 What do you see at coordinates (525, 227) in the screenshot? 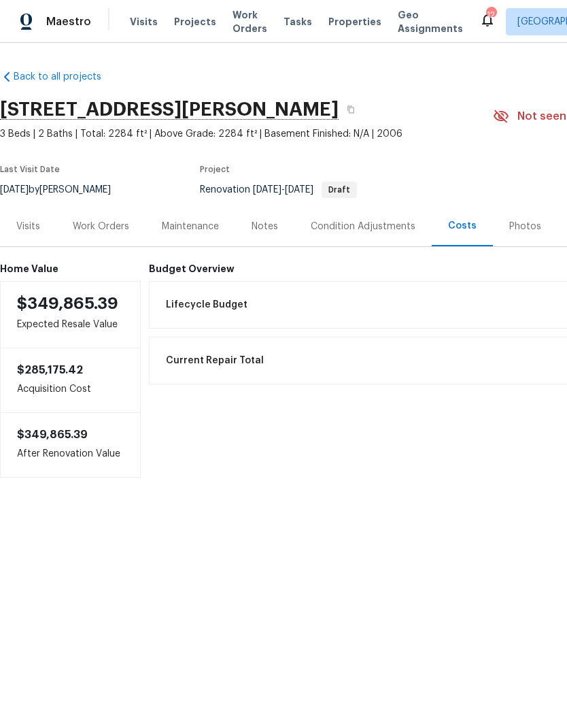
I see `div: Photos` at bounding box center [525, 227].